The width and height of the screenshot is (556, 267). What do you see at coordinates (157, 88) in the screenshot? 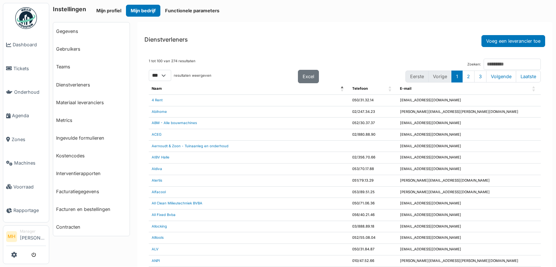
I see `span: Naam` at bounding box center [157, 88].